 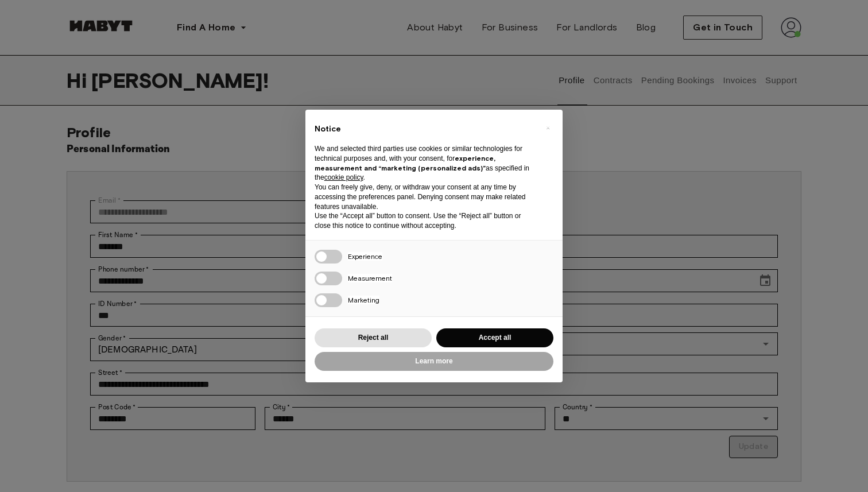 I want to click on span: Marketing, so click(x=363, y=300).